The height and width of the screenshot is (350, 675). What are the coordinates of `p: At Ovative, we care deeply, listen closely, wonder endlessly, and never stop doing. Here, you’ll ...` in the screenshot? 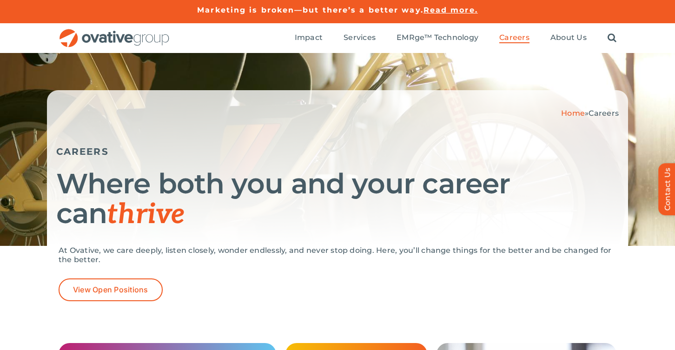 It's located at (338, 255).